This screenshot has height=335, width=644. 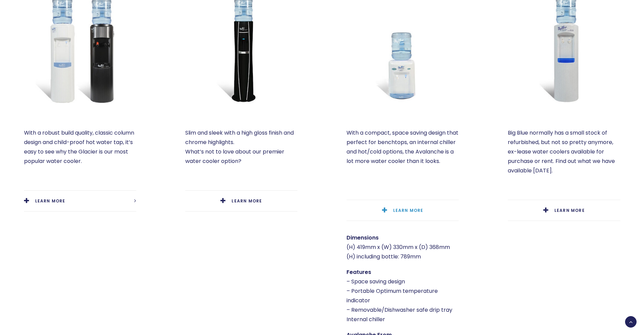 I want to click on p: – Space saving design – Portable Optimum temperature indicator – Removable/Dishwasher safe drip t..., so click(x=402, y=296).